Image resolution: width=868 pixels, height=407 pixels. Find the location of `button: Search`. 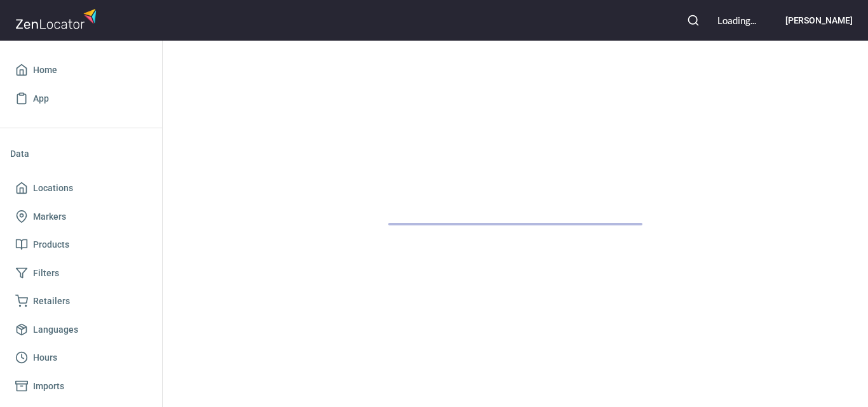

button: Search is located at coordinates (693, 20).